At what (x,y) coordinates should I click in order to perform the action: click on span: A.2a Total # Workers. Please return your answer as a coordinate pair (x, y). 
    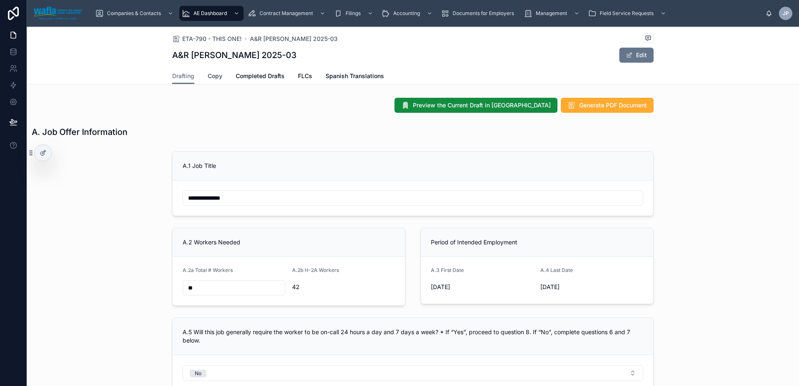
    Looking at the image, I should click on (208, 270).